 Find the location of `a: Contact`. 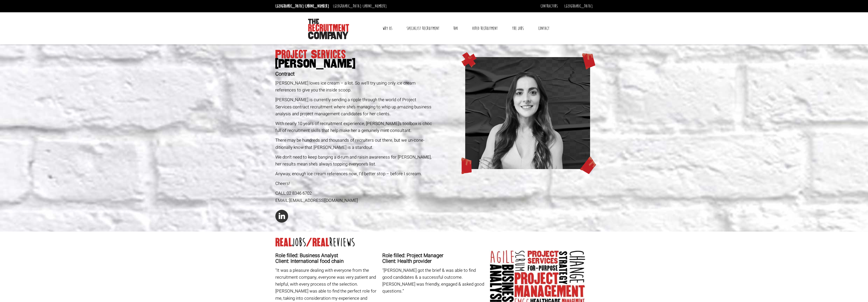

a: Contact is located at coordinates (544, 28).